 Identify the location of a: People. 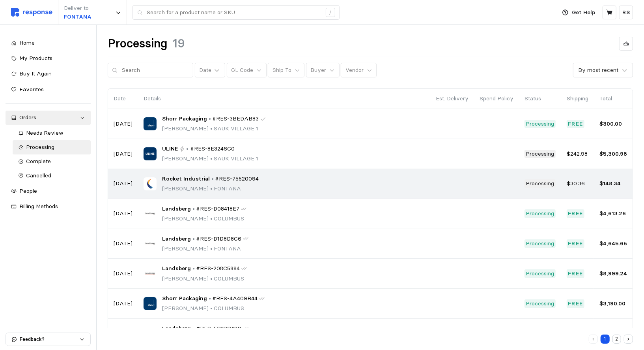
(48, 191).